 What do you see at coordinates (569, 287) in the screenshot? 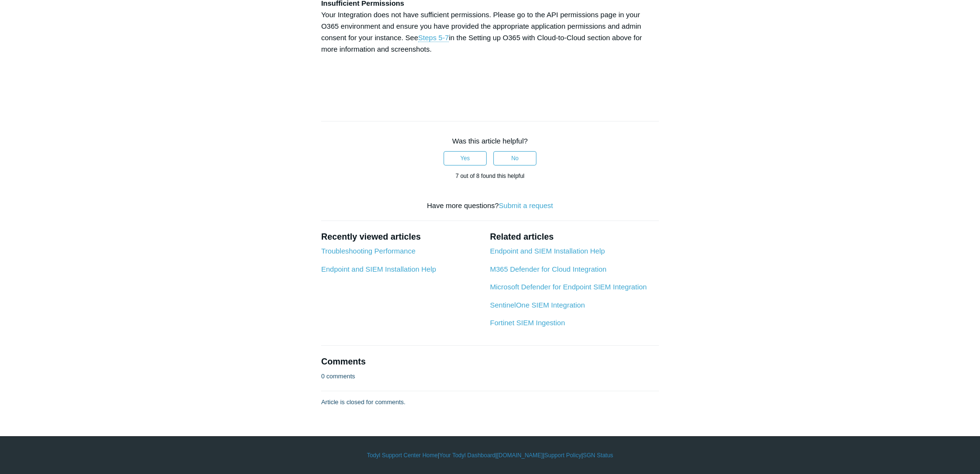
I see `a: Microsoft Defender for Endpoint SIEM Integration` at bounding box center [569, 287].